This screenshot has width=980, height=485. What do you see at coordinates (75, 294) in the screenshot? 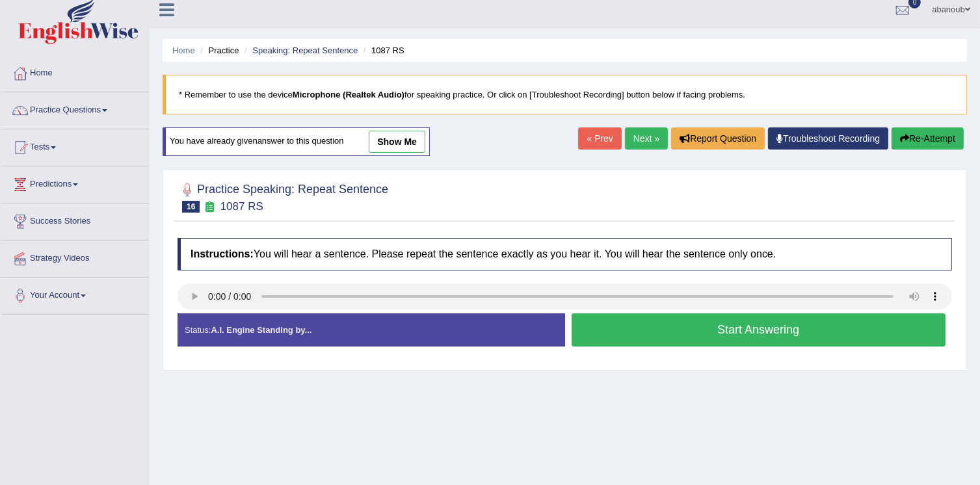
I see `a: Your Account` at bounding box center [75, 294].